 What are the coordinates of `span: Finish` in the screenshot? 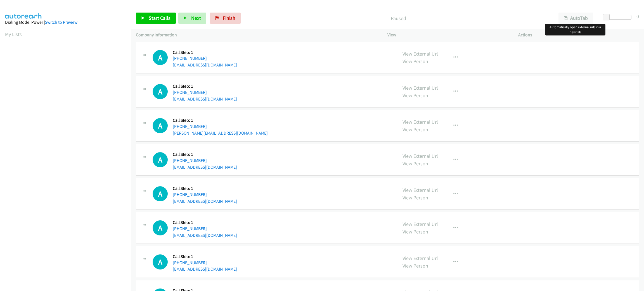 It's located at (228, 17).